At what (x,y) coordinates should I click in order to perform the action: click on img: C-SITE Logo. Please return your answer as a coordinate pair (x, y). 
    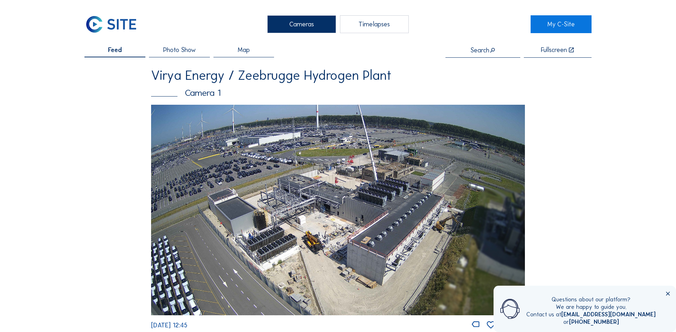
    Looking at the image, I should click on (111, 24).